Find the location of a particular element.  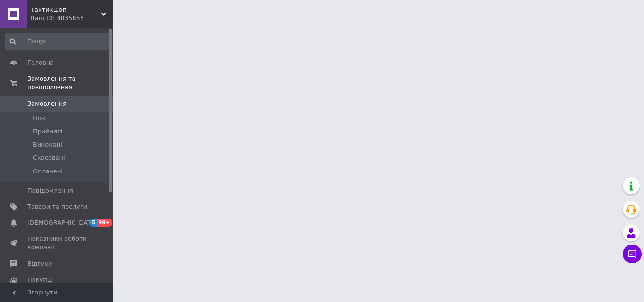

button: Чат з покупцем is located at coordinates (633, 254).